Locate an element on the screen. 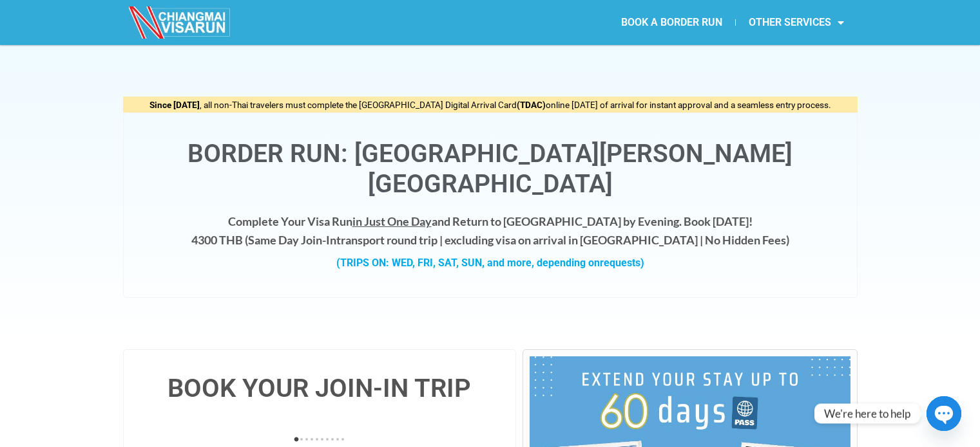  a: BOOK A BORDER RUN is located at coordinates (672, 22).